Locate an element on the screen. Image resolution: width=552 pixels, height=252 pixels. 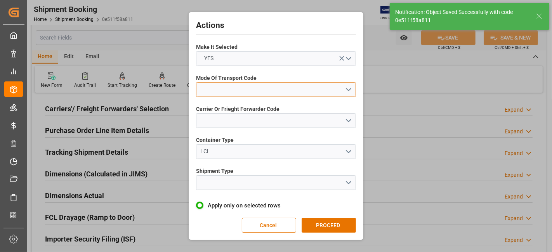
h2: Actions is located at coordinates (276, 26).